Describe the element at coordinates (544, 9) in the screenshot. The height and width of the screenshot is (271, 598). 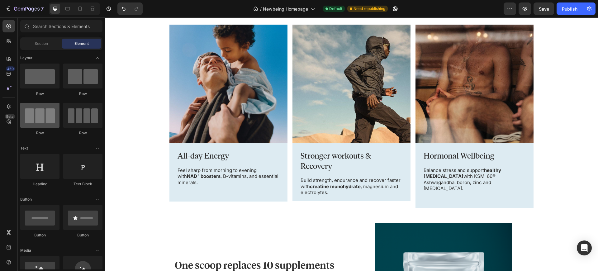
I see `span: Save` at that location.